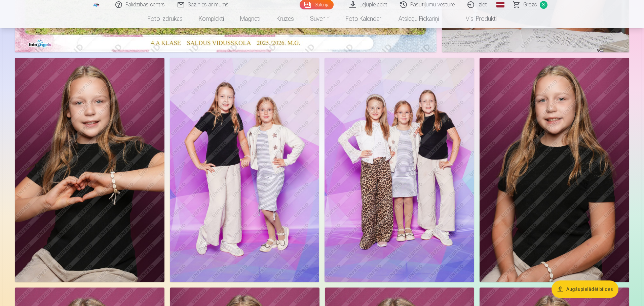 This screenshot has width=644, height=306. What do you see at coordinates (285, 19) in the screenshot?
I see `a: Krūzes` at bounding box center [285, 19].